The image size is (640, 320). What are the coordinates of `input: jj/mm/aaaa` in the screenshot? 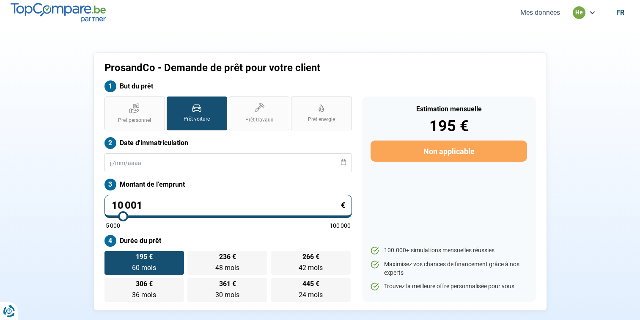 It's located at (228, 162).